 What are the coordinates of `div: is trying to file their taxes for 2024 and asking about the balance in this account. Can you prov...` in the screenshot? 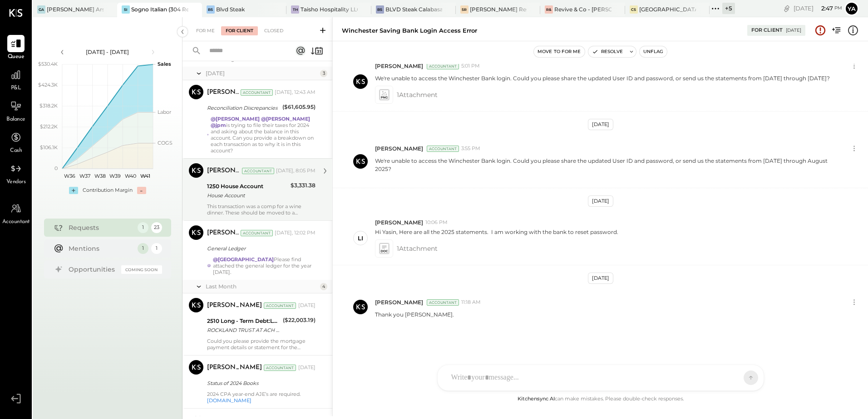 It's located at (263, 134).